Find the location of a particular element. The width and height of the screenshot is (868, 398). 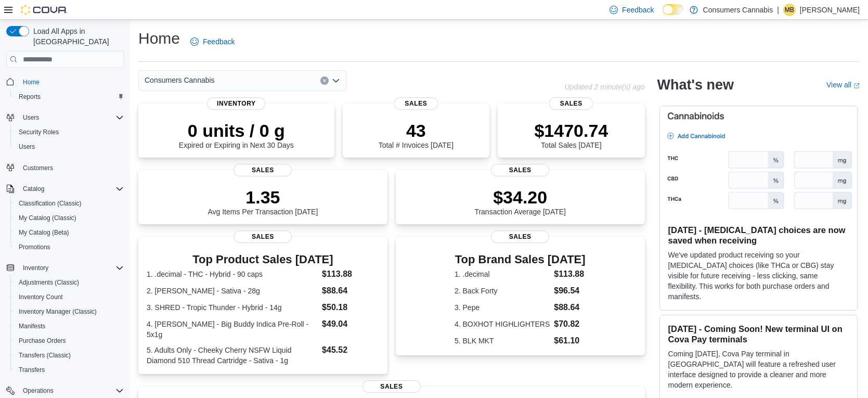

span: Reports is located at coordinates (30, 97).